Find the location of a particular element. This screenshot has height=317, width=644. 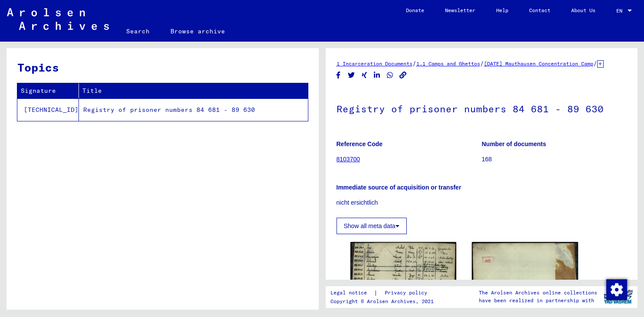

a: 1 Incarceration Documents is located at coordinates (374, 63).